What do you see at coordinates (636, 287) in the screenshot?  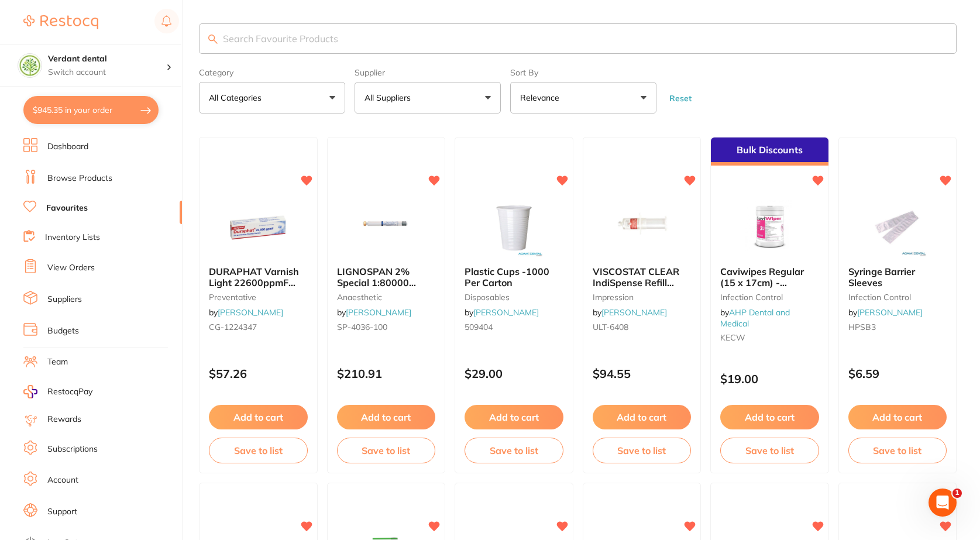 I see `span: VISCOSTAT CLEAR IndiSpense Refill 30ml IndiSpense Syringe` at bounding box center [636, 287].